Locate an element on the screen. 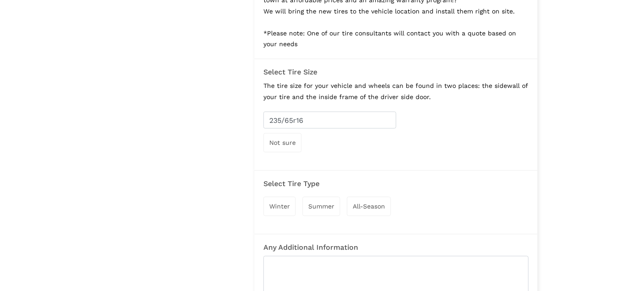 The height and width of the screenshot is (291, 644). h3: Any Additional Information is located at coordinates (396, 247).